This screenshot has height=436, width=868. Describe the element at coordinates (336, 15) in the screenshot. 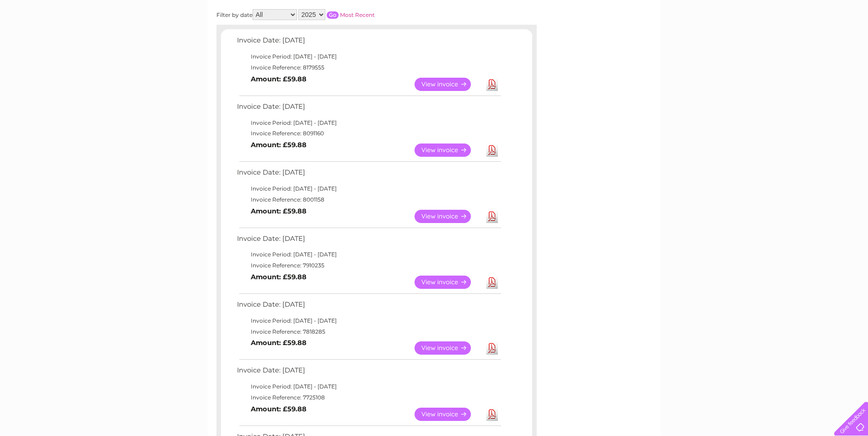

I see `div: Filter by date` at that location.